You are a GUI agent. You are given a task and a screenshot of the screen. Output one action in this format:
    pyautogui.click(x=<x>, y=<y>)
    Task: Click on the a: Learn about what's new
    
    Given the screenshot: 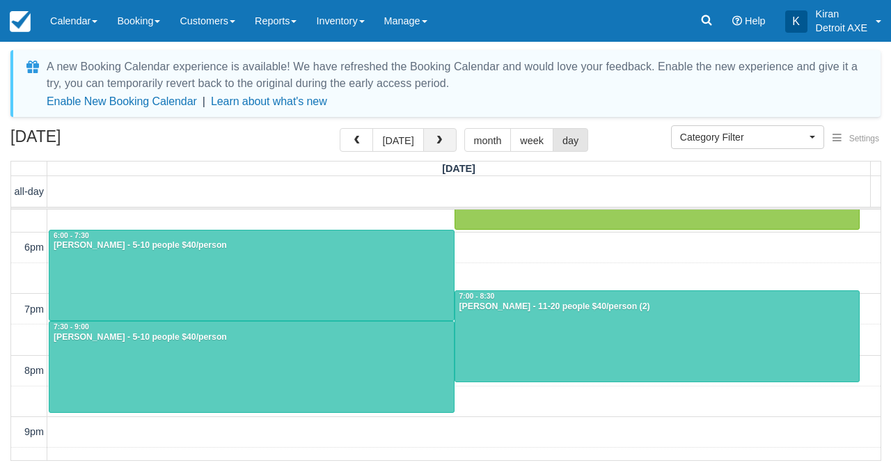 What is the action you would take?
    pyautogui.click(x=269, y=101)
    